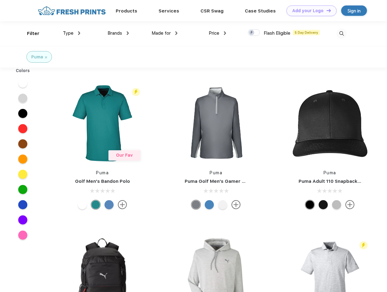  I want to click on div: Colors, so click(23, 70).